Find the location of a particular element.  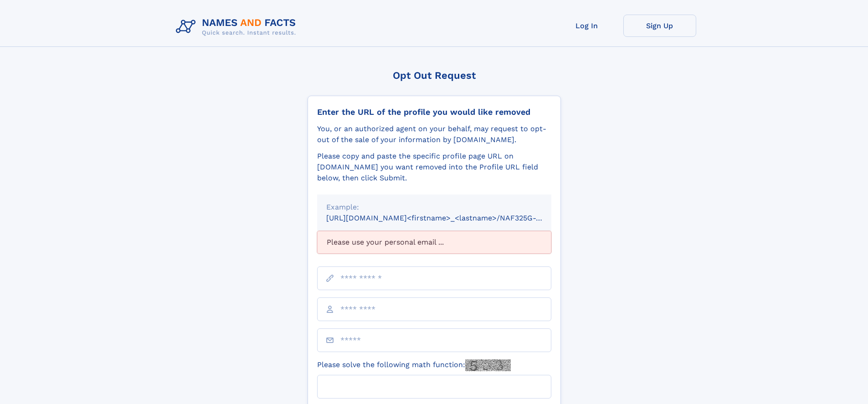

div: Enter the URL of the profile you would like removed is located at coordinates (434, 112).